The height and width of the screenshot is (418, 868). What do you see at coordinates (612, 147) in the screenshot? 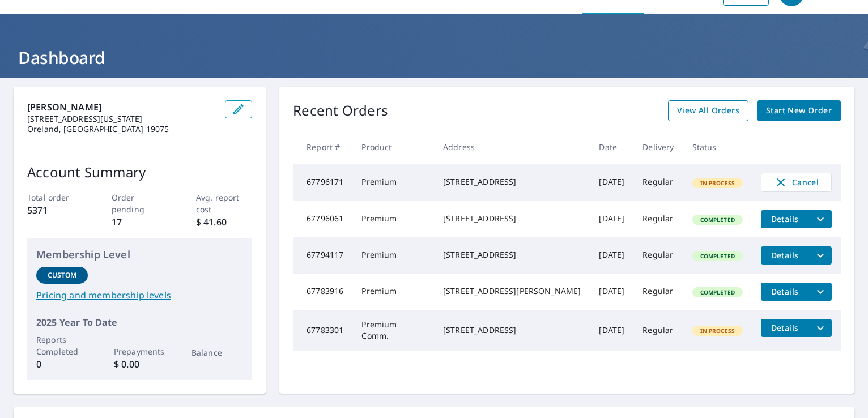
I see `th: Date` at bounding box center [612, 147].